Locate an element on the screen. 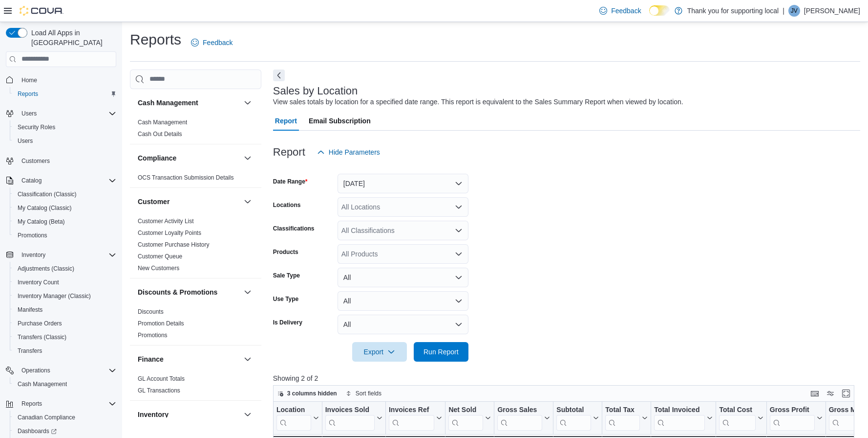 The height and width of the screenshot is (438, 868). button: Canadian Compliance is located at coordinates (65, 417).